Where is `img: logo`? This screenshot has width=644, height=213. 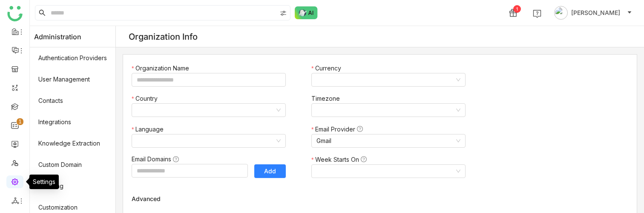 img: logo is located at coordinates (15, 14).